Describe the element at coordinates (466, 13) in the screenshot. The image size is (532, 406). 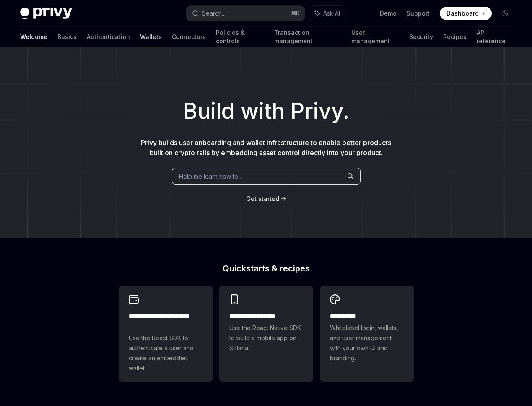
I see `a: Dashboard` at that location.